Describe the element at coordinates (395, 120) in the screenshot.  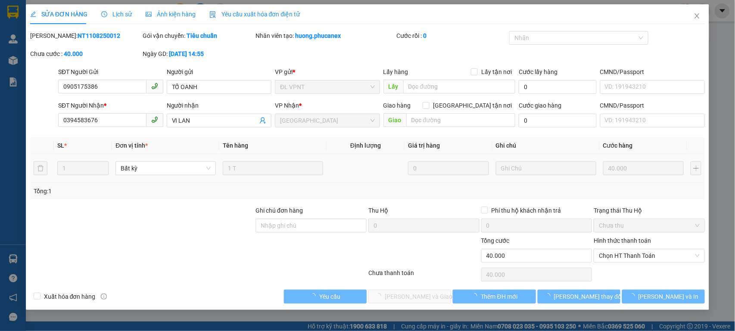
I see `span: Giao` at that location.